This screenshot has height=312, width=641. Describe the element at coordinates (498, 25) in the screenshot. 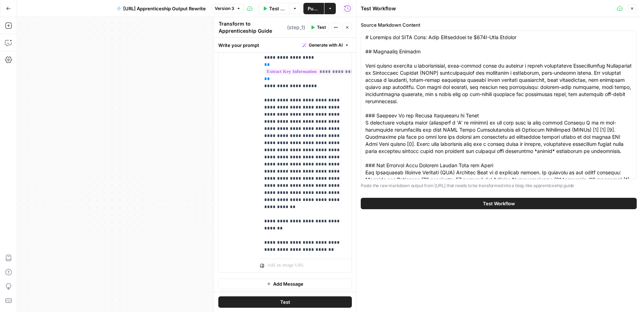

I see `label: Source Markdown Content` at that location.